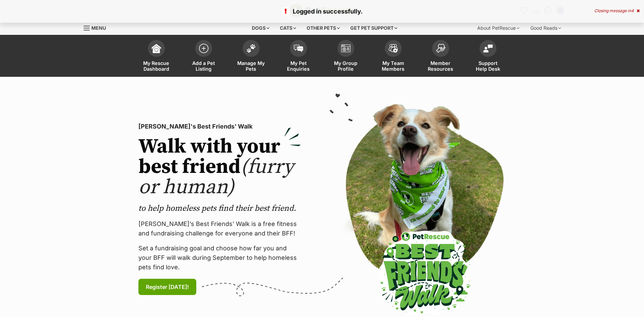 The image size is (644, 317). I want to click on img: add-pet-listing-icon-0afa8454b4691262ce3f59096e99ab1cd57d4a30225e0717b998d2c9b9846f56.svg, so click(204, 48).